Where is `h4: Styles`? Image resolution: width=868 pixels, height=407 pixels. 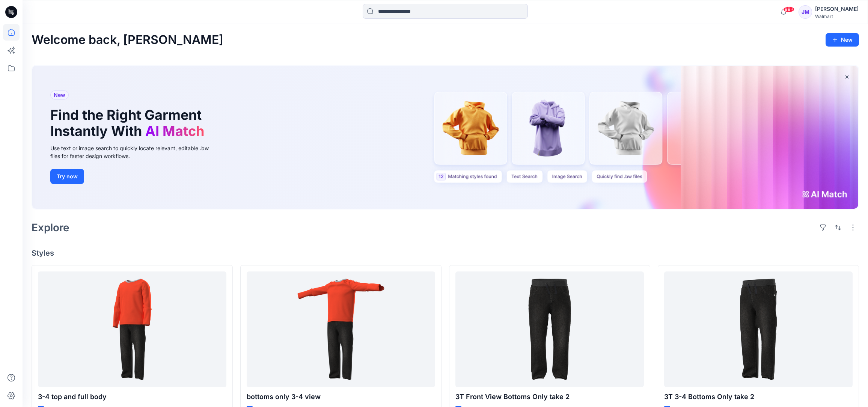 h4: Styles is located at coordinates (445, 253).